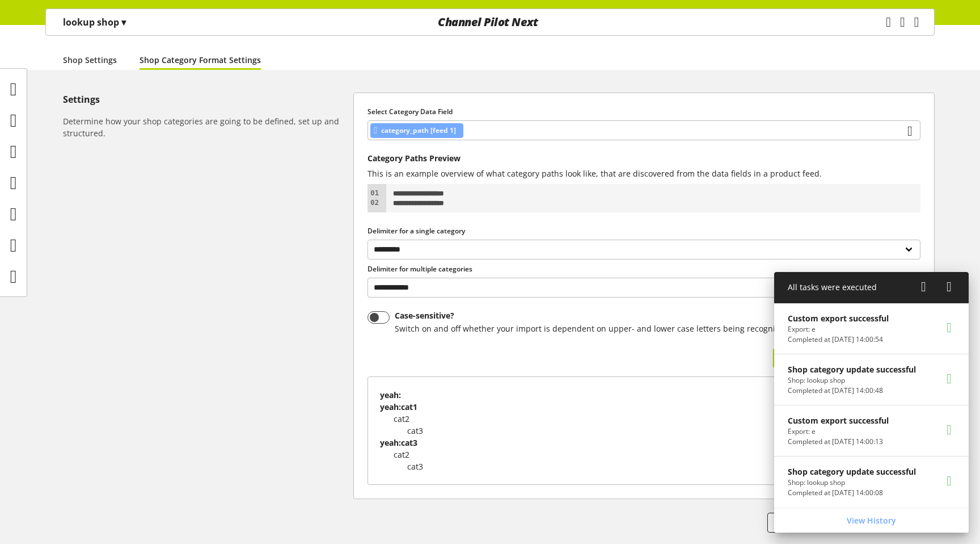  Describe the element at coordinates (206, 127) in the screenshot. I see `h6: Determine how your shop categories are going to be defined, set up and structured.` at that location.